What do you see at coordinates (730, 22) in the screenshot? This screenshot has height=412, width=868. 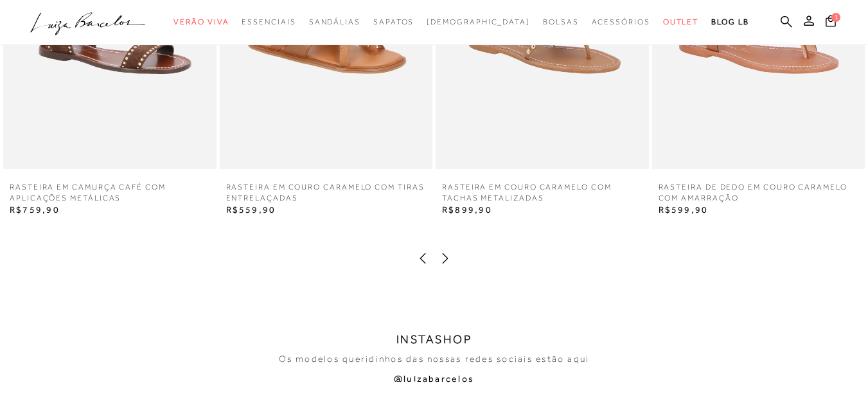 I see `a: BLOG LB` at bounding box center [730, 22].